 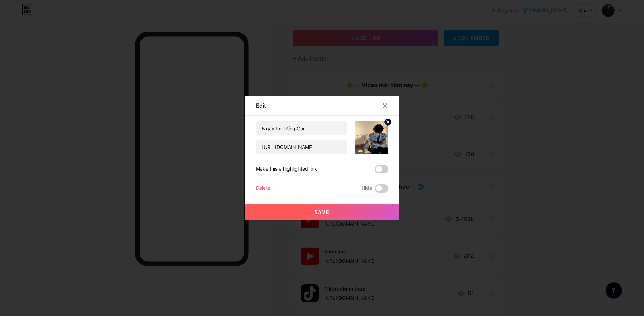 I want to click on input: URL, so click(x=302, y=146).